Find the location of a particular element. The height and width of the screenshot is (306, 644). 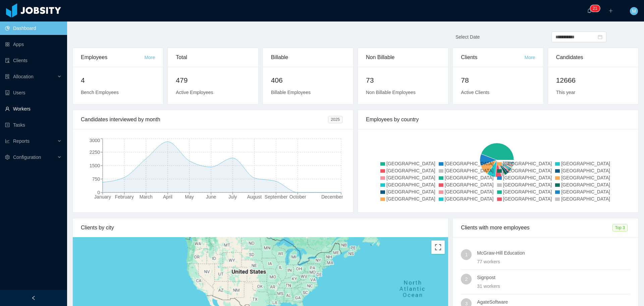

a: icon: robotUsers is located at coordinates (33, 92).